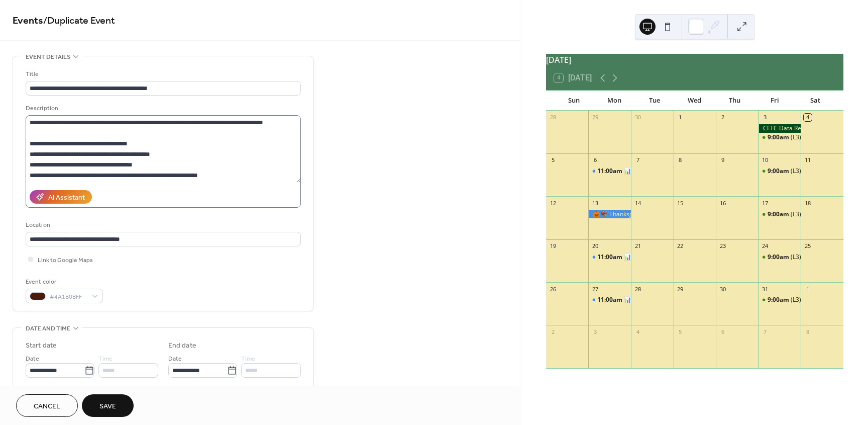 The height and width of the screenshot is (425, 868). I want to click on div: 11, so click(808, 160).